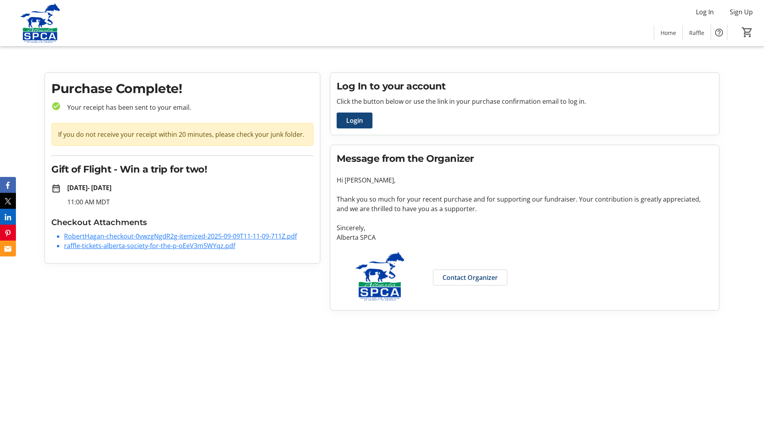  Describe the element at coordinates (190, 202) in the screenshot. I see `p: 11:00 AM MDT` at that location.